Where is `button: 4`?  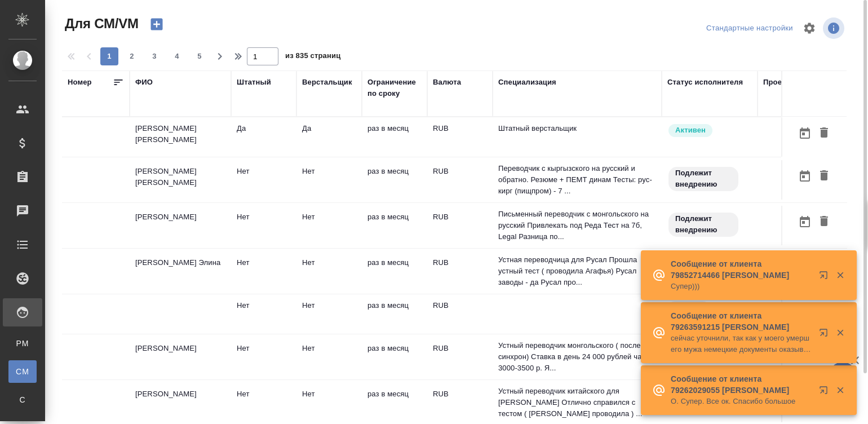 button: 4 is located at coordinates (177, 56).